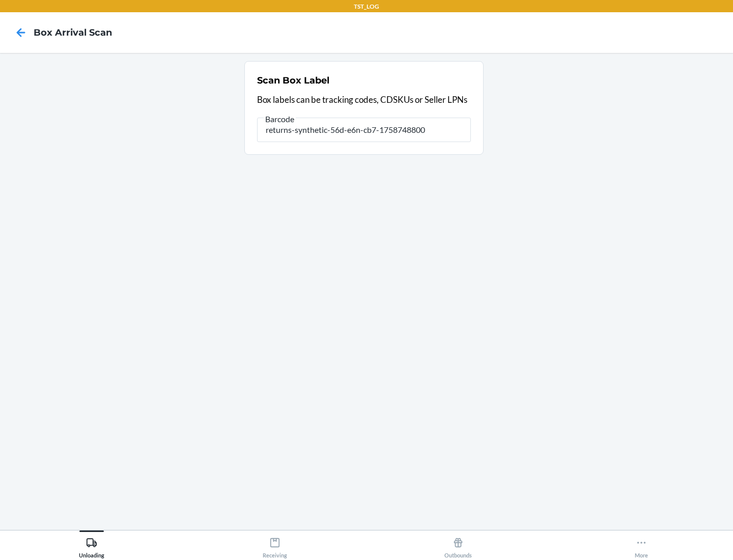  I want to click on div: Receiving, so click(275, 545).